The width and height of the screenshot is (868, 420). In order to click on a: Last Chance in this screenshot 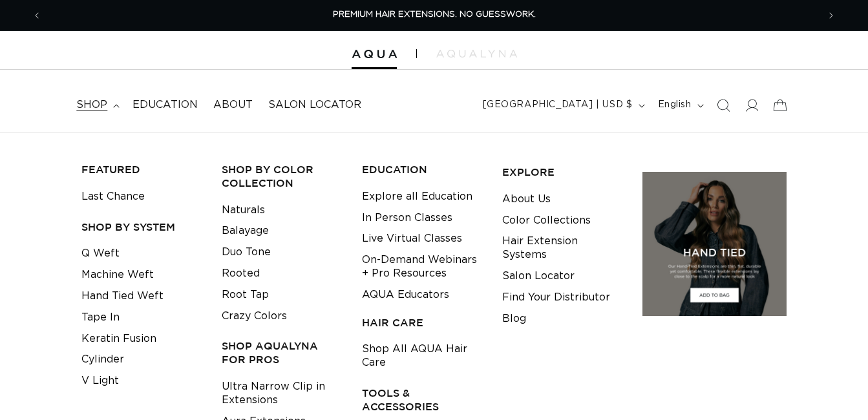, I will do `click(113, 196)`.